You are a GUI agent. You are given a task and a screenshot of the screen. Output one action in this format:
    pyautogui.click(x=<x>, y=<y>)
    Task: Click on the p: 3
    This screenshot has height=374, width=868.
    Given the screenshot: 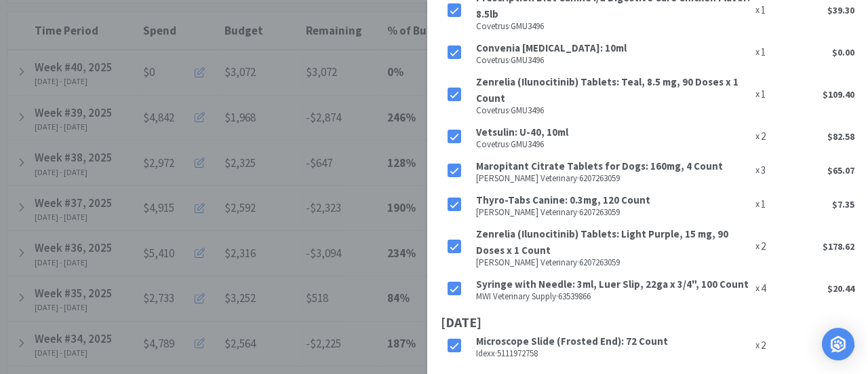 What is the action you would take?
    pyautogui.click(x=762, y=170)
    